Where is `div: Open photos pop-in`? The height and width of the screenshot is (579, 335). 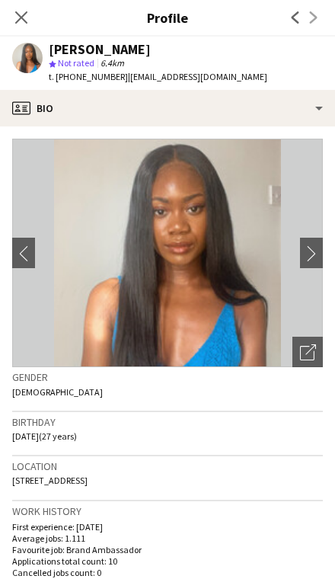 div: Open photos pop-in is located at coordinates (308, 352).